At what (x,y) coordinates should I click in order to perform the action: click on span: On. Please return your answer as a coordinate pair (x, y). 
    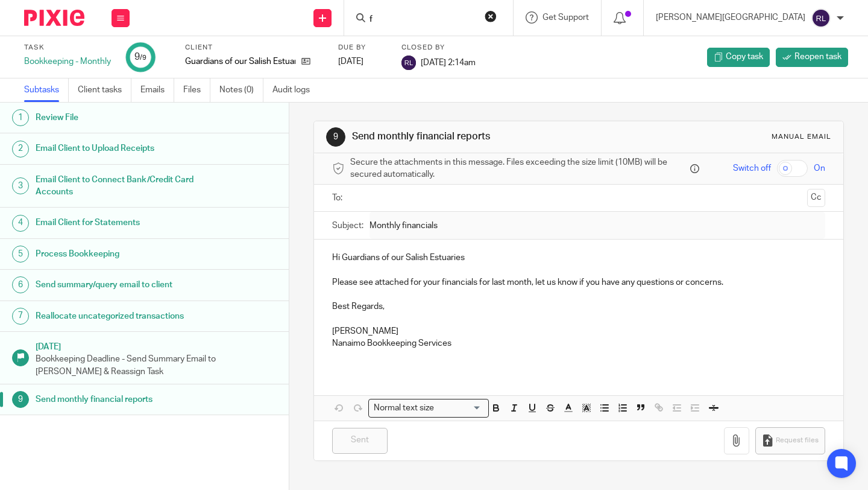
    Looking at the image, I should click on (819, 168).